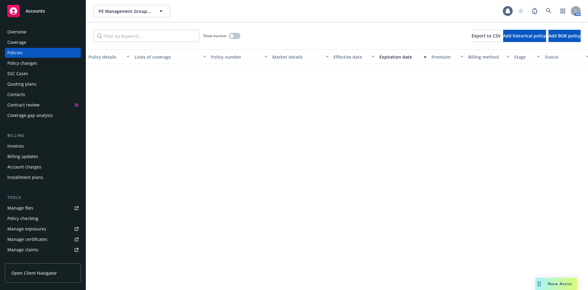 Image resolution: width=588 pixels, height=290 pixels. Describe the element at coordinates (25, 177) in the screenshot. I see `div: Installment plans` at that location.